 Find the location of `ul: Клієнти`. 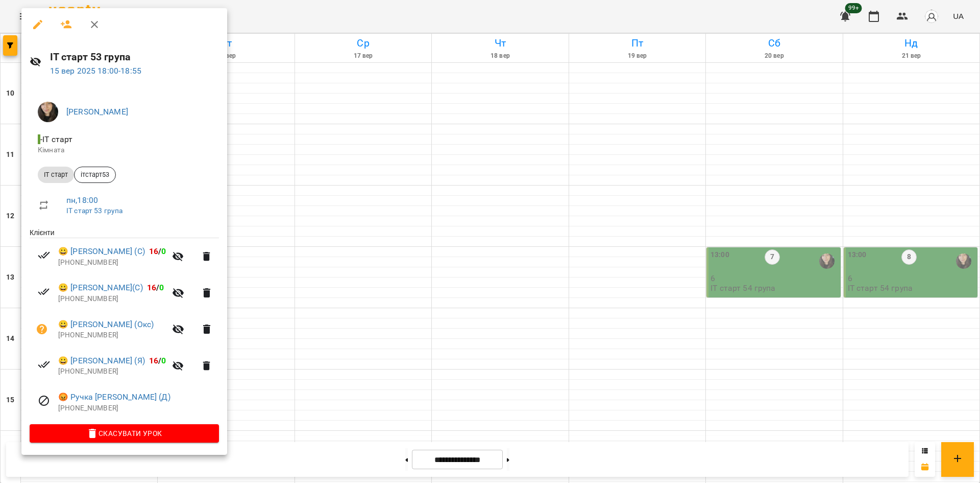

ul: Клієнти is located at coordinates (124, 326).